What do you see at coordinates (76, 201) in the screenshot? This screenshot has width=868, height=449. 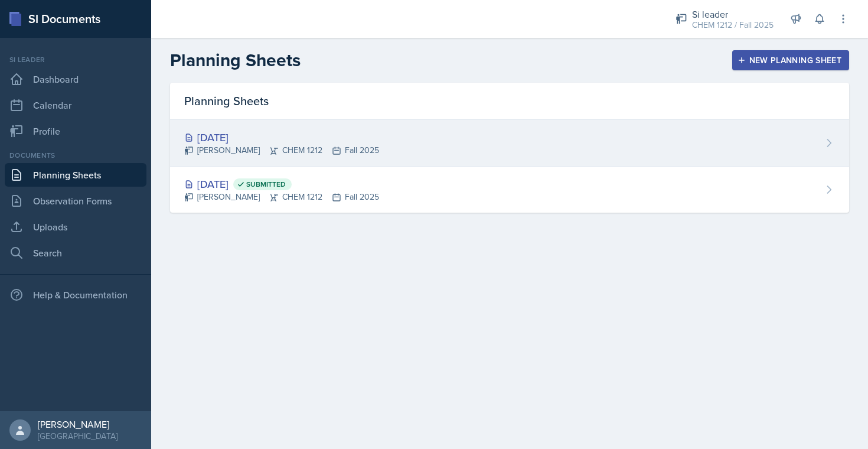 I see `a: Observation Forms` at bounding box center [76, 201].